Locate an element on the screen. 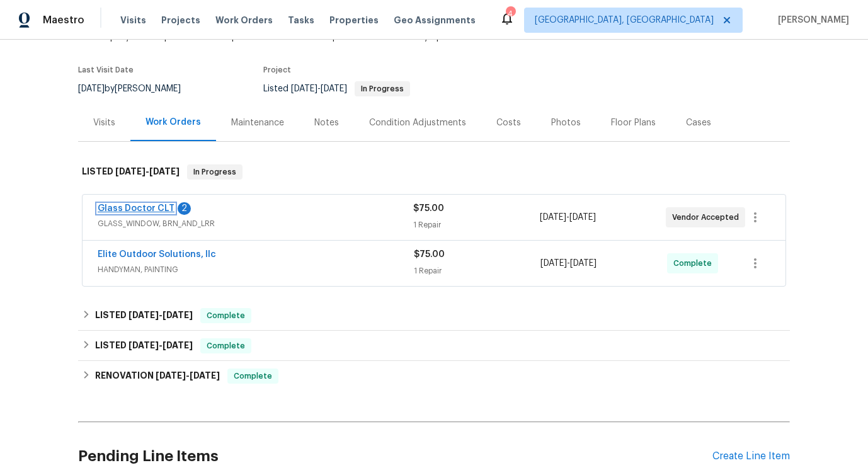 Image resolution: width=868 pixels, height=475 pixels. span: Maestro is located at coordinates (64, 20).